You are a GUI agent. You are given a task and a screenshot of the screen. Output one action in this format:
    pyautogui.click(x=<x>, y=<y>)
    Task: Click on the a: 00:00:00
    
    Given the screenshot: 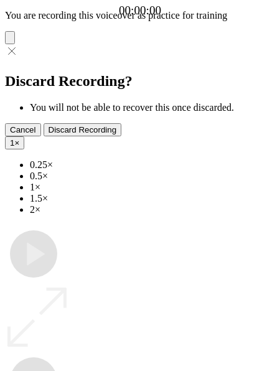 What is the action you would take?
    pyautogui.click(x=140, y=11)
    